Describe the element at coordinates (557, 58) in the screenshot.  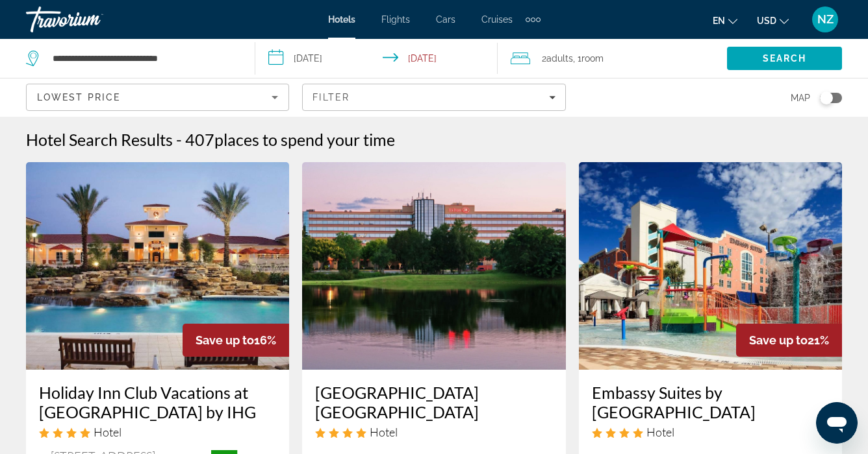
I see `span: 2` at that location.